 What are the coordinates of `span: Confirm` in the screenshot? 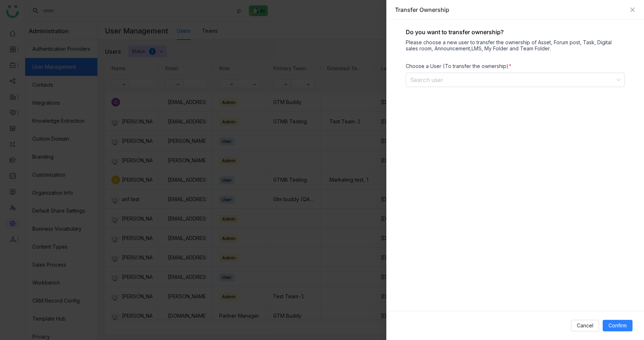 It's located at (617, 325).